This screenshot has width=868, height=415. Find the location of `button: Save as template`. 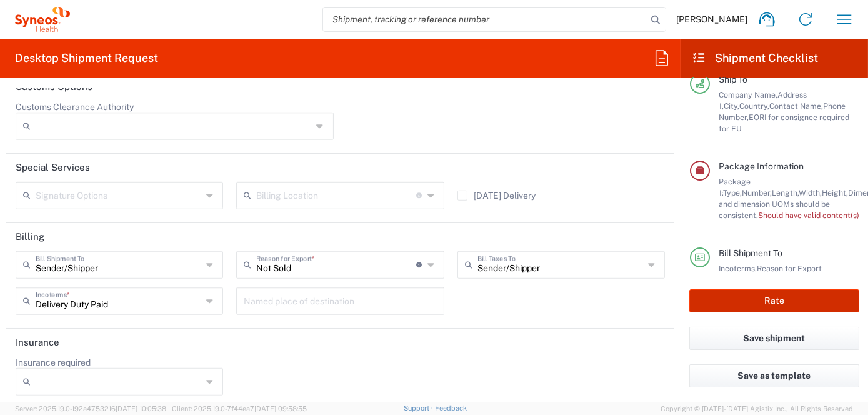

button: Save as template is located at coordinates (774, 376).